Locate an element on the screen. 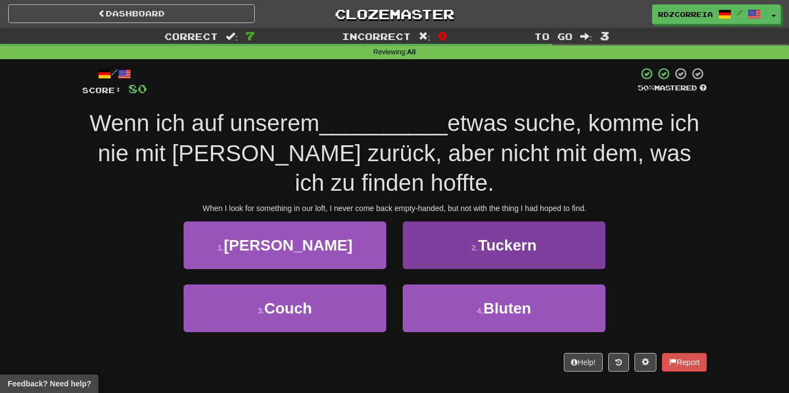 The width and height of the screenshot is (789, 393). span: Incorrect is located at coordinates (376, 36).